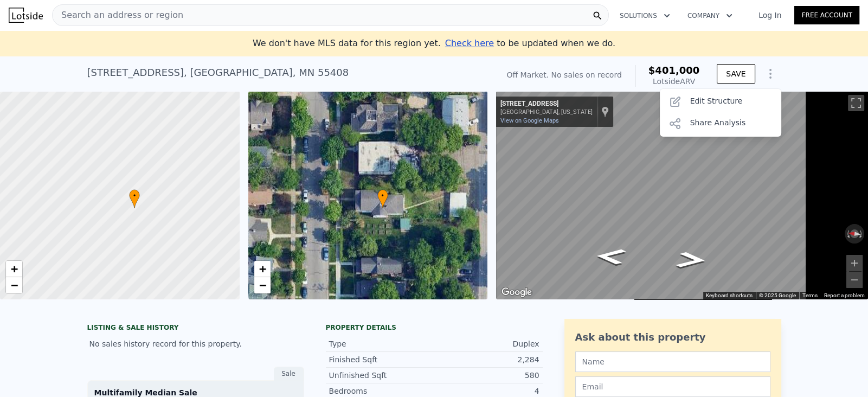 The width and height of the screenshot is (868, 397). Describe the element at coordinates (517, 292) in the screenshot. I see `a: Open this area in Google Maps (opens a new window)` at that location.